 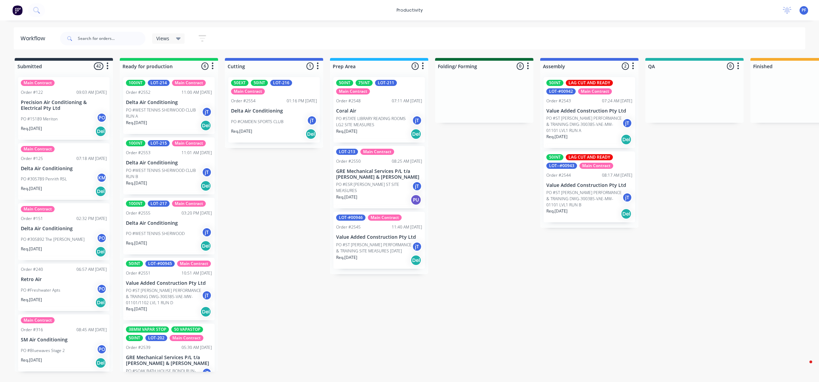 I want to click on div: KM, so click(x=102, y=178).